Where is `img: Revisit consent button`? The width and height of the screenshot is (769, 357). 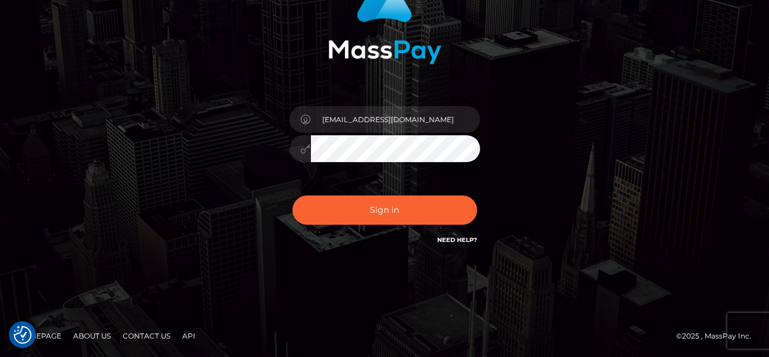
img: Revisit consent button is located at coordinates (23, 335).